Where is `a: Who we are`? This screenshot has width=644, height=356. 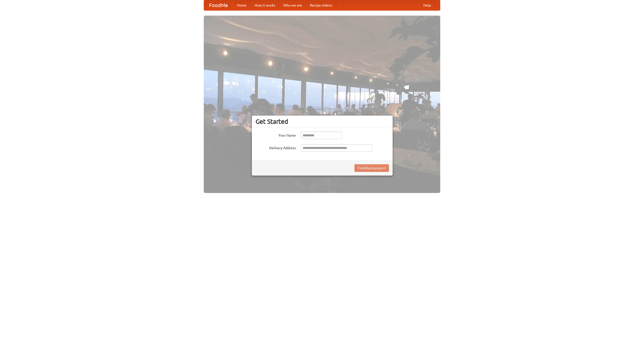 a: Who we are is located at coordinates (293, 5).